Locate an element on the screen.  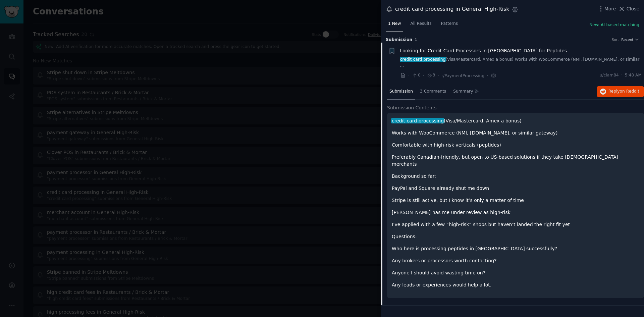
a: Patterns is located at coordinates (450, 25).